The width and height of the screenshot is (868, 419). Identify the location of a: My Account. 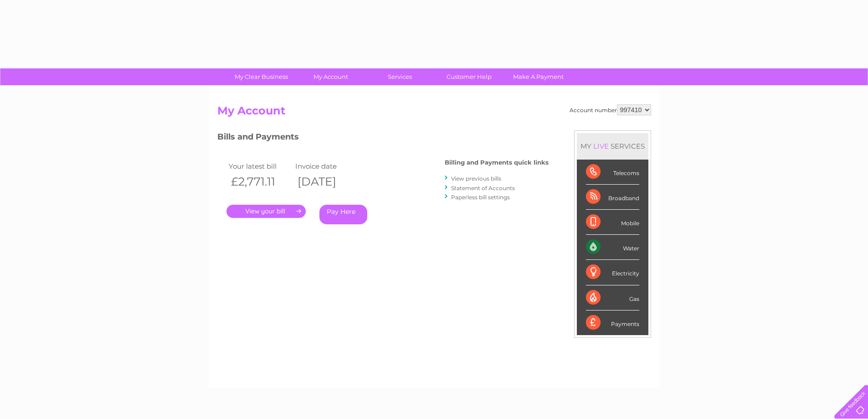
(330, 76).